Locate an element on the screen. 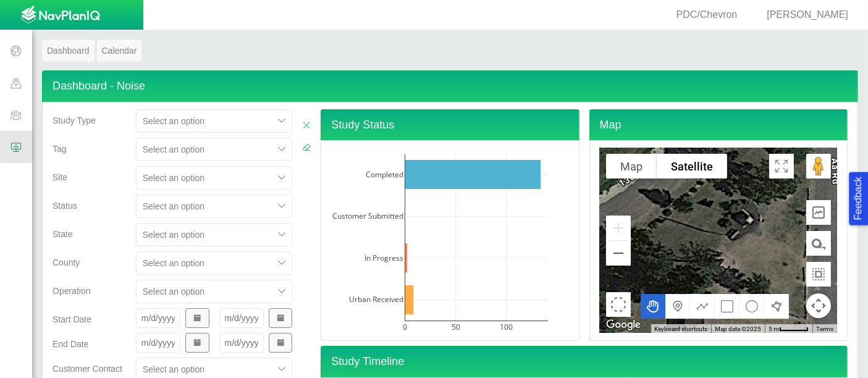 The height and width of the screenshot is (378, 868). button: Feedback is located at coordinates (858, 198).